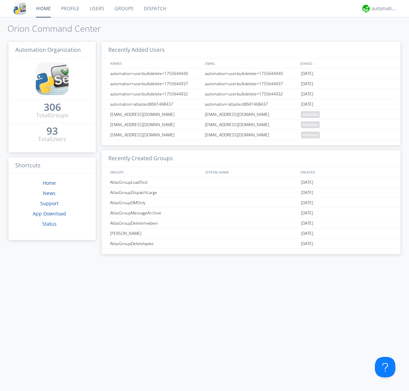  I want to click on a: News, so click(49, 193).